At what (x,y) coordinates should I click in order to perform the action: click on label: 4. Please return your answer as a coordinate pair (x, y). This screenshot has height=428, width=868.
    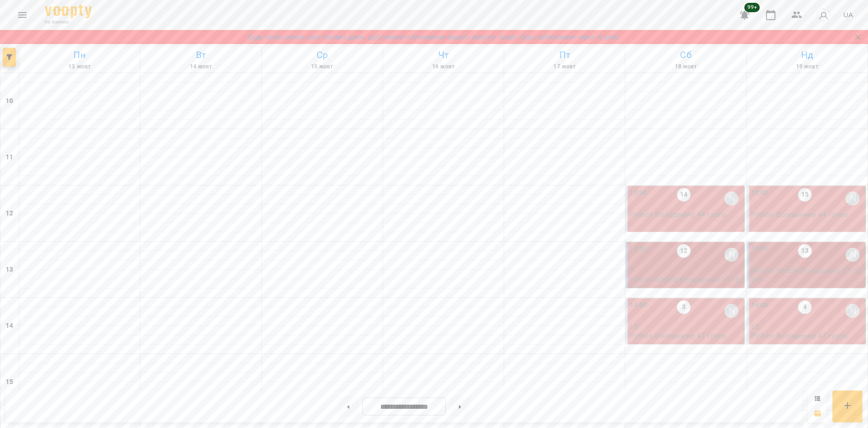
    Looking at the image, I should click on (805, 307).